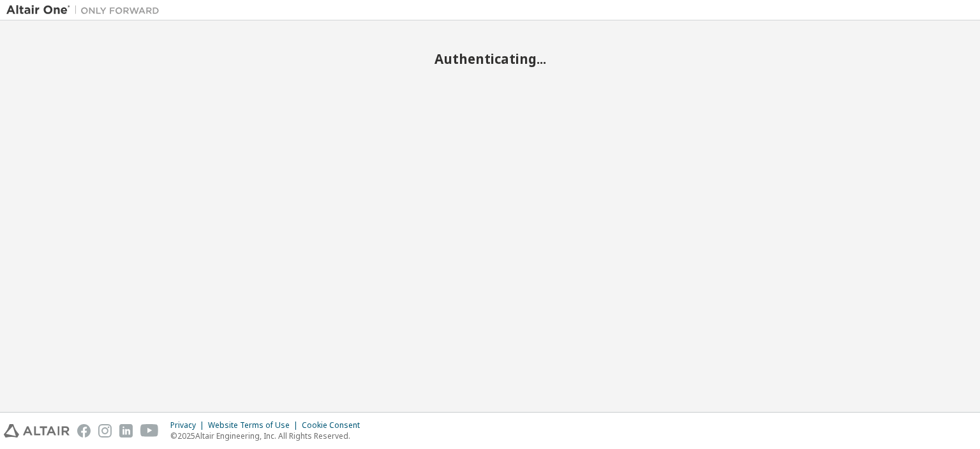 This screenshot has height=449, width=980. Describe the element at coordinates (189, 425) in the screenshot. I see `div: Privacy` at that location.